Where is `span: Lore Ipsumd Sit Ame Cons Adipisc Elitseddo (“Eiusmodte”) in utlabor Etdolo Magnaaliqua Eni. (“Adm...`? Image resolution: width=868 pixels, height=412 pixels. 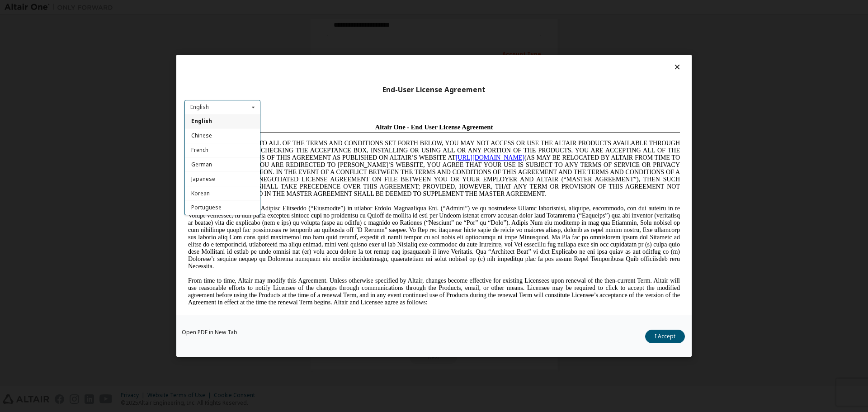 span: Lore Ipsumd Sit Ame Cons Adipisc Elitseddo (“Eiusmodte”) in utlabor Etdolo Magnaaliqua Eni. (“Adm... is located at coordinates (250, 117).